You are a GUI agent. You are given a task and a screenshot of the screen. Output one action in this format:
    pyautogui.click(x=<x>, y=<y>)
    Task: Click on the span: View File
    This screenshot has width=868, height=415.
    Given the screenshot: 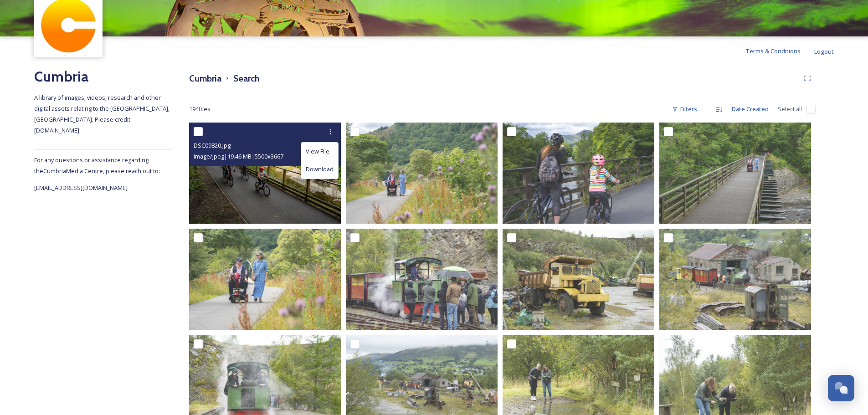 What is the action you would take?
    pyautogui.click(x=317, y=151)
    